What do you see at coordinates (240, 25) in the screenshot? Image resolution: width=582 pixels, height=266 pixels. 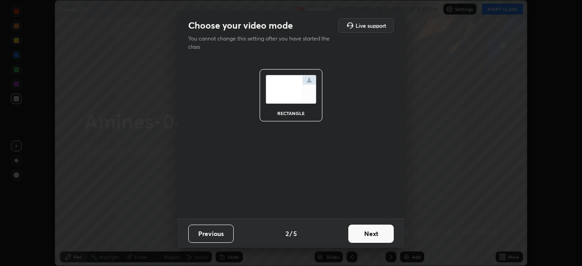 I see `h2: Choose your video mode` at bounding box center [240, 25].